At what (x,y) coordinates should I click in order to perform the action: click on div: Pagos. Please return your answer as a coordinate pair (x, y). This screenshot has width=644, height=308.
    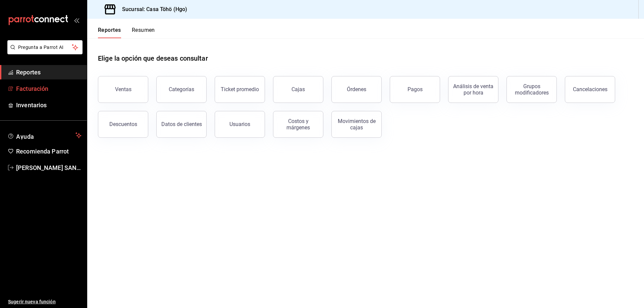
    Looking at the image, I should click on (415, 89).